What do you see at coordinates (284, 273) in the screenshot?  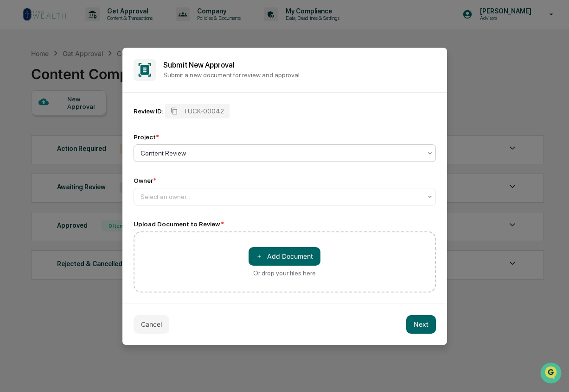 I see `div: Or drop your files here` at bounding box center [284, 273].